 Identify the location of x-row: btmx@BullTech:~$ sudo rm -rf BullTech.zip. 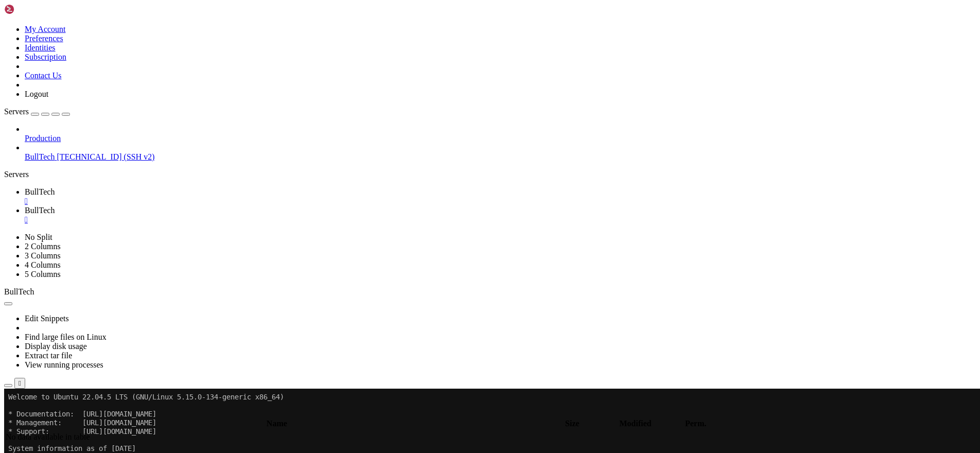
(425, 308).